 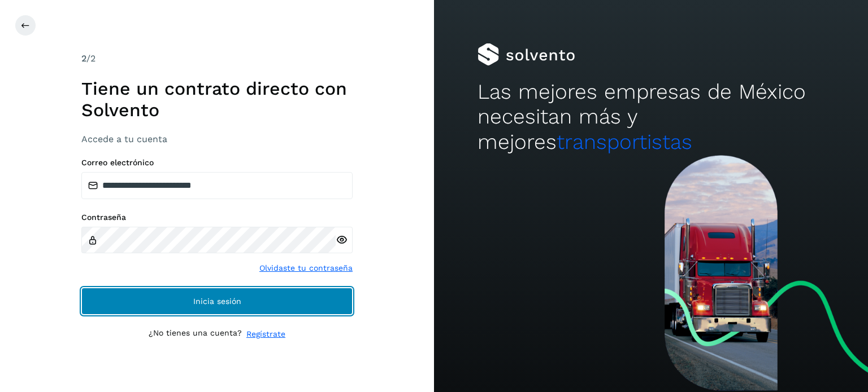 What do you see at coordinates (83, 58) in the screenshot?
I see `span: 2` at bounding box center [83, 58].